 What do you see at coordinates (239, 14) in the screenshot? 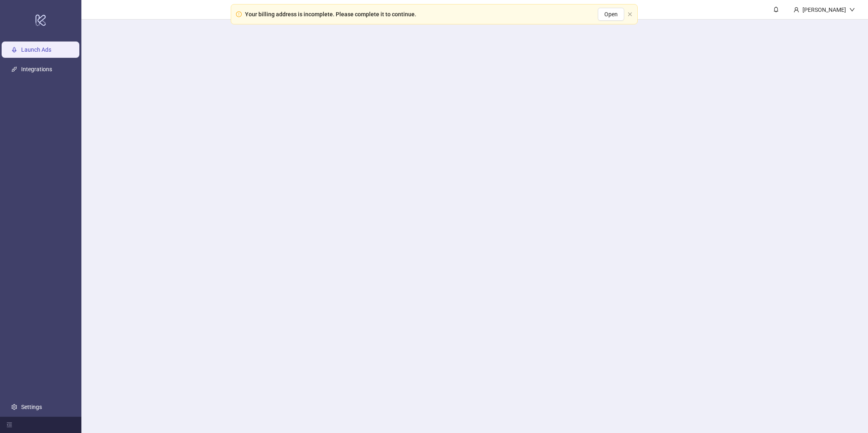
I see `span: exclamation-circle` at bounding box center [239, 14].